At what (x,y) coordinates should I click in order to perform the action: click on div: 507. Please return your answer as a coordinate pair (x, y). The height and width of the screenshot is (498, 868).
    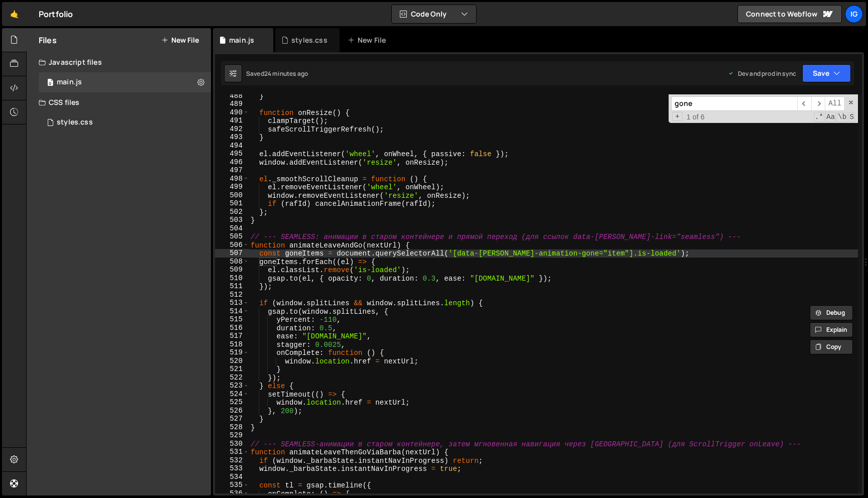
    Looking at the image, I should click on (232, 253).